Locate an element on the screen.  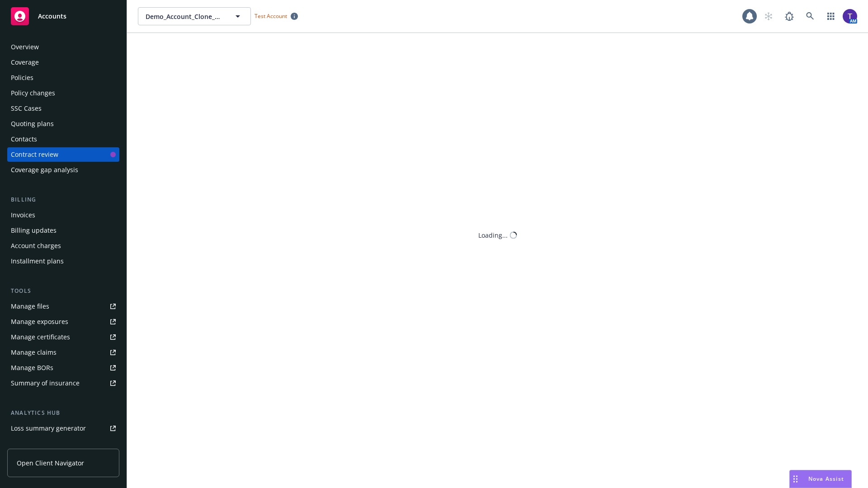
div: Summary of insurance is located at coordinates (45, 383).